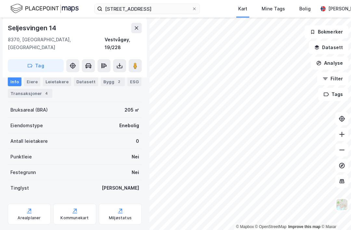 This screenshot has height=230, width=351. Describe the element at coordinates (305, 227) in the screenshot. I see `a: Improve this map` at that location.